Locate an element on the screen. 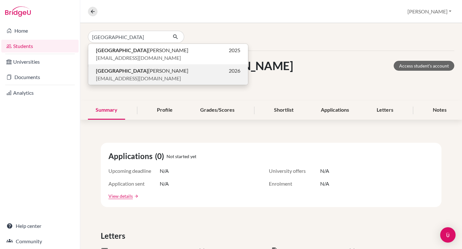 This screenshot has width=462, height=249. a: View details is located at coordinates (121, 196).